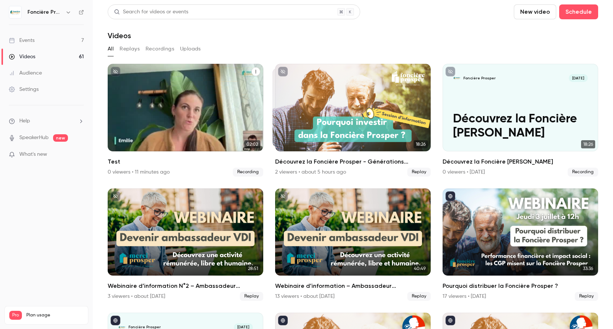 This screenshot has height=329, width=613. What do you see at coordinates (353, 164) in the screenshot?
I see `section: Videos` at bounding box center [353, 164].